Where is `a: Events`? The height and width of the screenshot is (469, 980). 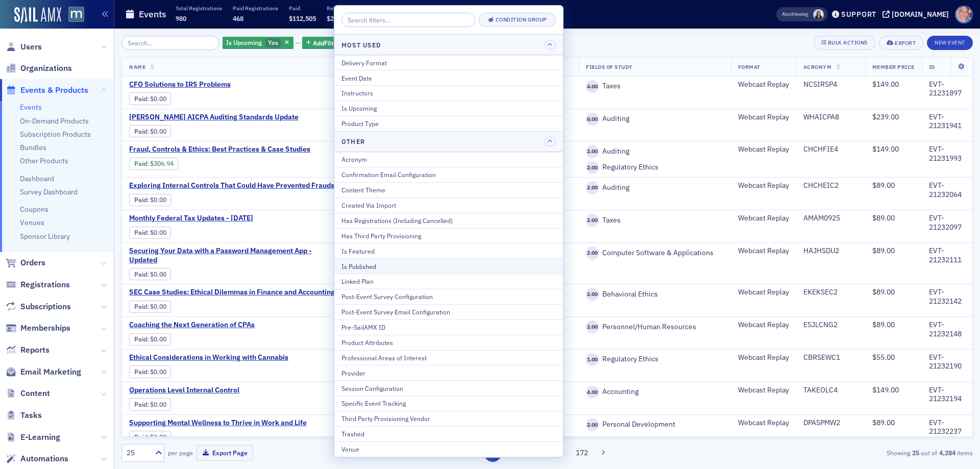 a: Events is located at coordinates (30, 107).